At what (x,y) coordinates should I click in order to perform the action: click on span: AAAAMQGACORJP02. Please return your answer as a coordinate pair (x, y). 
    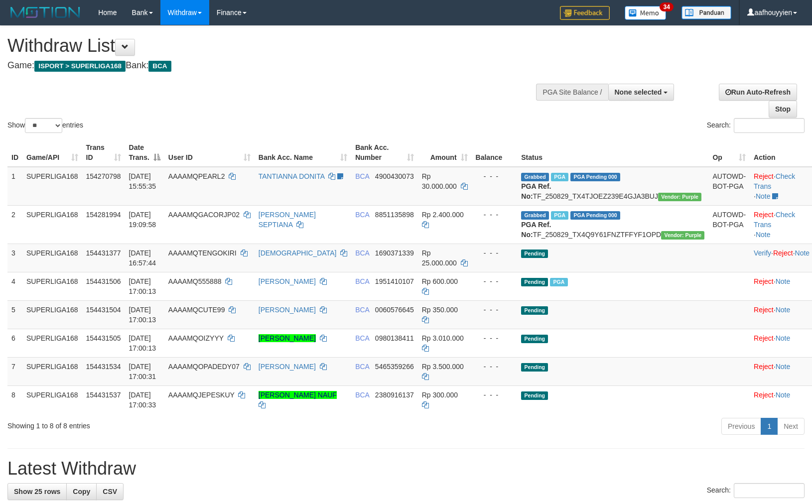
    Looking at the image, I should click on (204, 214).